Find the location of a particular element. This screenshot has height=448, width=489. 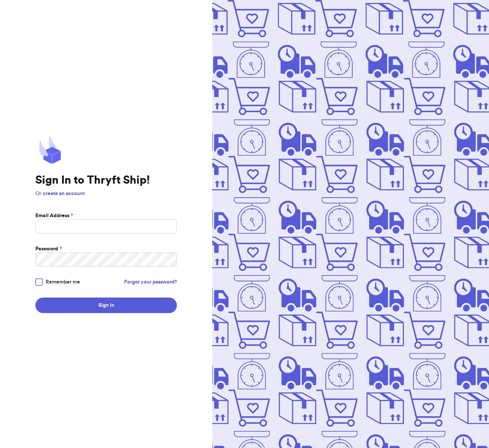

p: Or is located at coordinates (106, 194).